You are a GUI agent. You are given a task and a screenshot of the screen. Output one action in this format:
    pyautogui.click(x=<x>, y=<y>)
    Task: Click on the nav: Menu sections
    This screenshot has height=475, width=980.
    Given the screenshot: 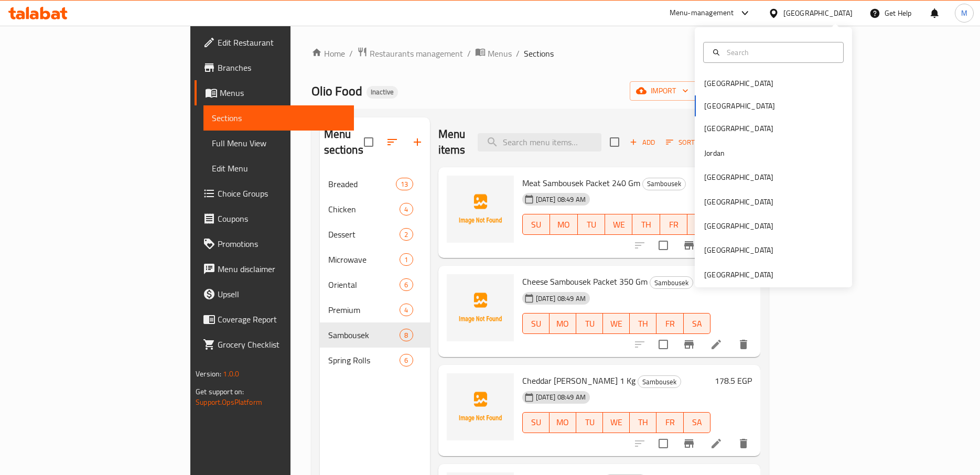 What is the action you would take?
    pyautogui.click(x=375, y=272)
    